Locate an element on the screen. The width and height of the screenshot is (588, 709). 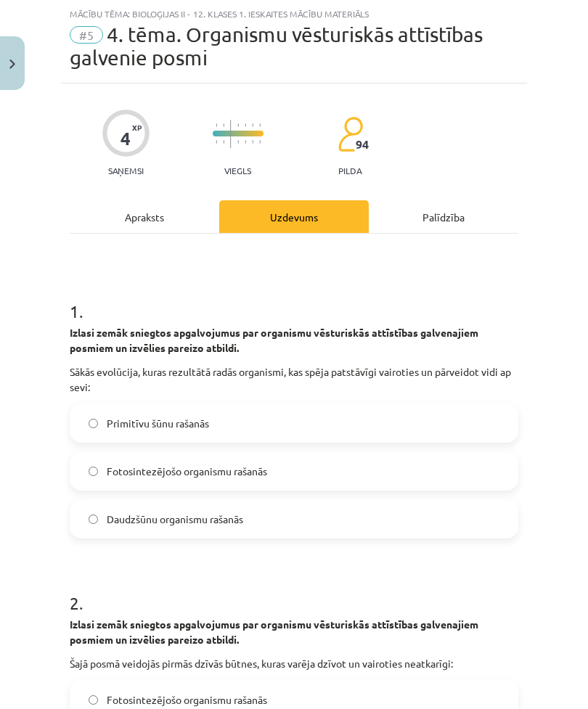
span: Primitīvu šūnu rašanās is located at coordinates (158, 423).